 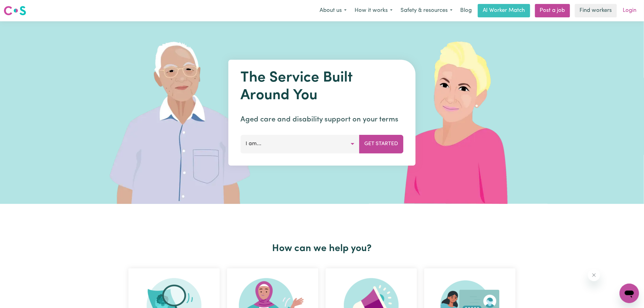 I want to click on img: Careseekers logo, so click(x=15, y=10).